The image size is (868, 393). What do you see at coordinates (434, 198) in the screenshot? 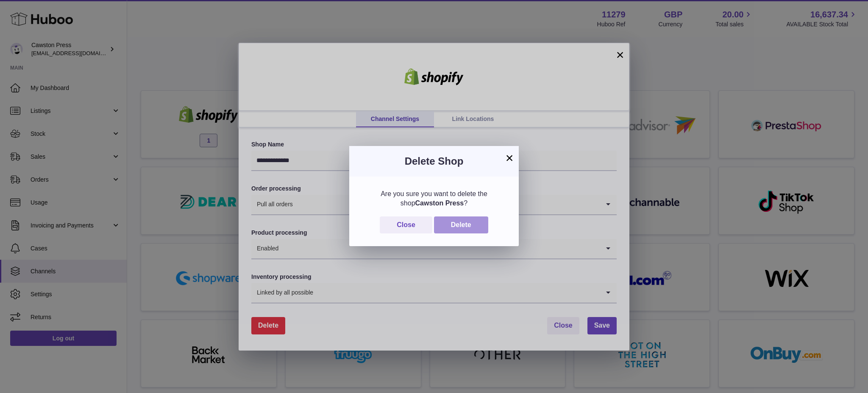
I see `div: Are you sure you want to delete the shop ?` at bounding box center [434, 198].